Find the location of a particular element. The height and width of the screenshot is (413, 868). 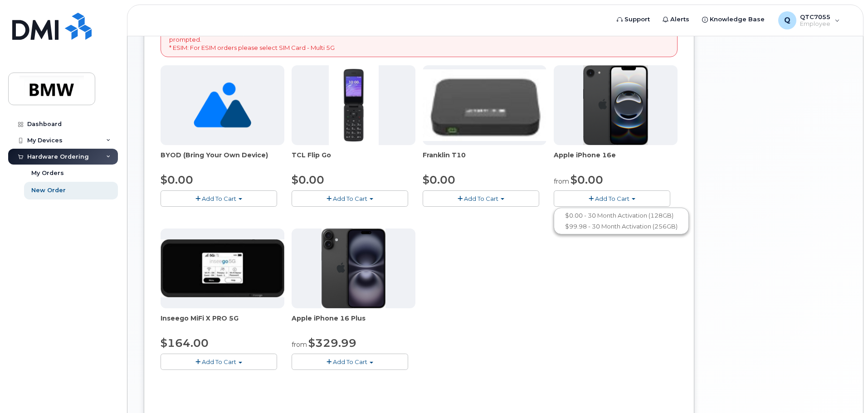

span: $329.99 is located at coordinates (333, 343).